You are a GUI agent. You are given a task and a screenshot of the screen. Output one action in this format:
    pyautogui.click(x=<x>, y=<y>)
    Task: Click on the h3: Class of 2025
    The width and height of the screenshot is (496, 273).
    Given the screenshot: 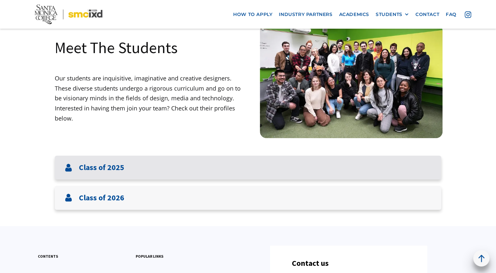 What is the action you would take?
    pyautogui.click(x=101, y=168)
    